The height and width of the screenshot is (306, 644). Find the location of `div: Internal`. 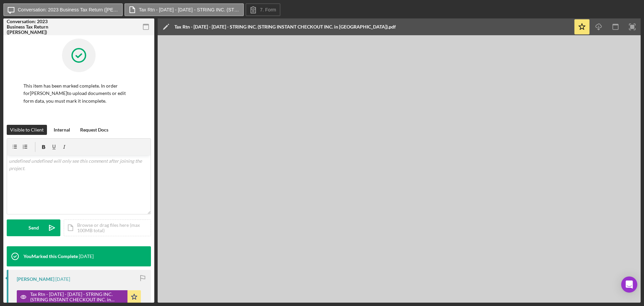

div: Internal is located at coordinates (62, 130).